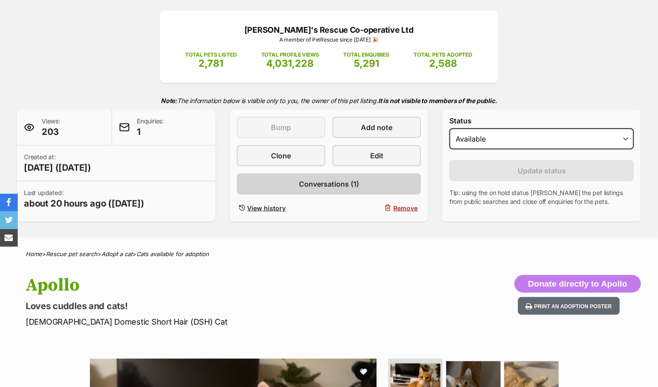 This screenshot has width=658, height=387. Describe the element at coordinates (211, 55) in the screenshot. I see `p: TOTAL PETS LISTED` at that location.